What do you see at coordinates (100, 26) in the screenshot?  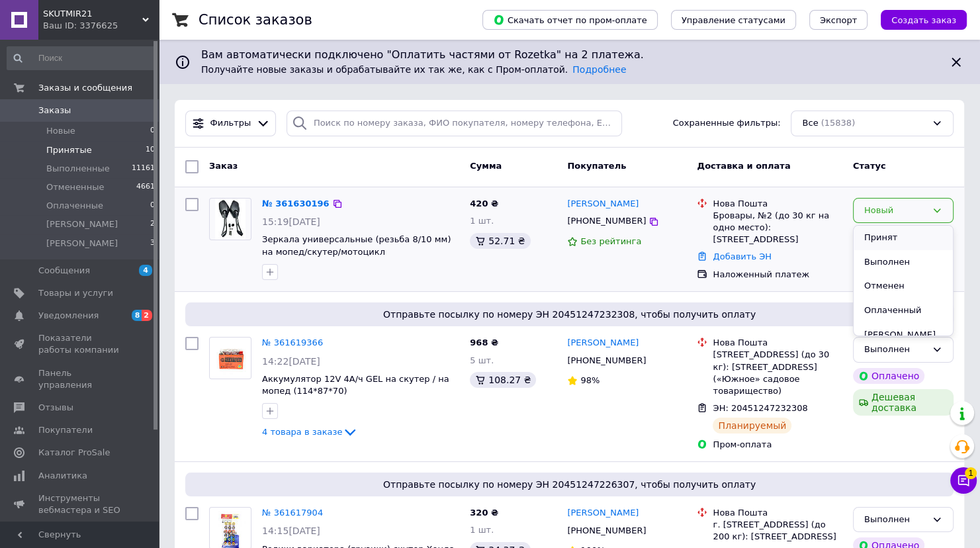 I see `div: Ваш ID: 3376625` at bounding box center [100, 26].